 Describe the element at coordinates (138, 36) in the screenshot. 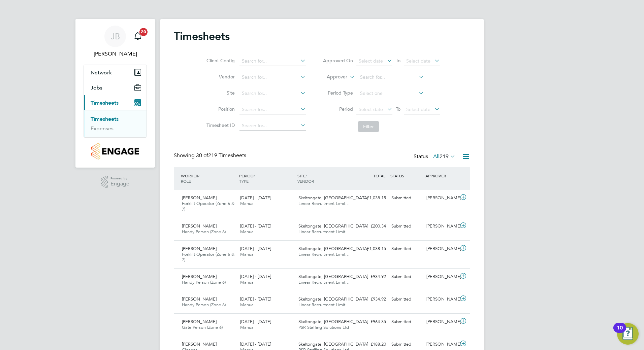

I see `a: 20` at that location.